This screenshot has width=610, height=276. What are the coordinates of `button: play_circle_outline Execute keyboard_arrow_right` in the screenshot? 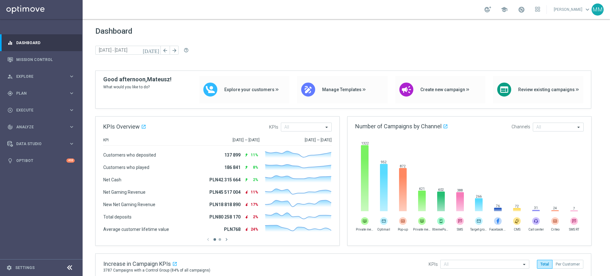 It's located at (41, 110).